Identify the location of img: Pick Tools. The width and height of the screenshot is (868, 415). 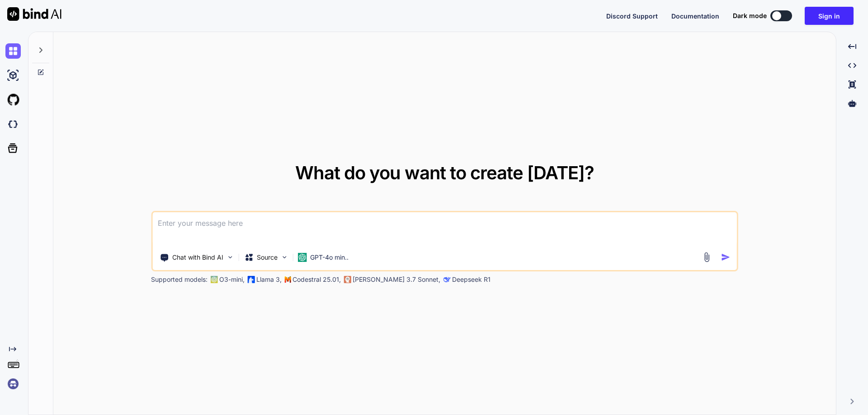
(230, 257).